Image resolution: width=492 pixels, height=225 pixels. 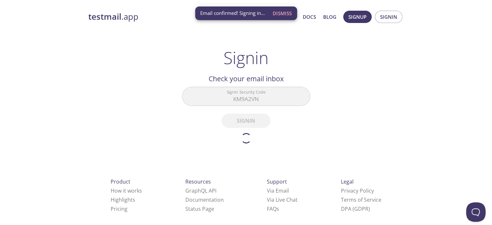 I want to click on a: DPA (GDPR), so click(x=356, y=209).